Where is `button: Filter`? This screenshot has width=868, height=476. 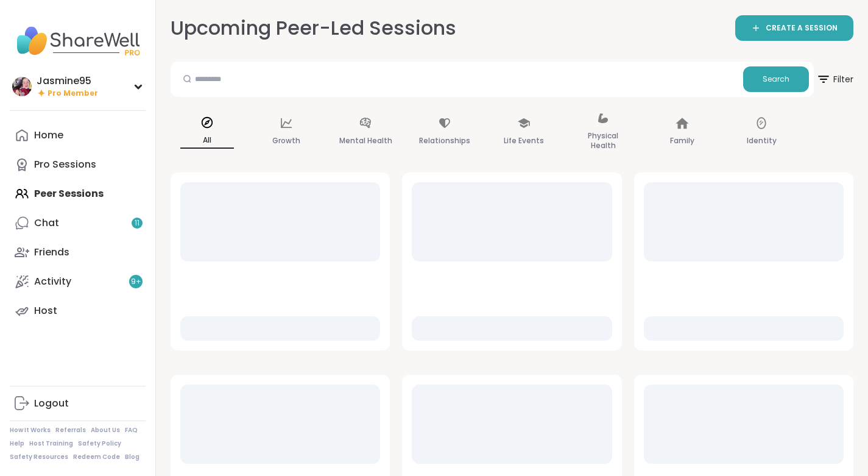
button: Filter is located at coordinates (835, 79).